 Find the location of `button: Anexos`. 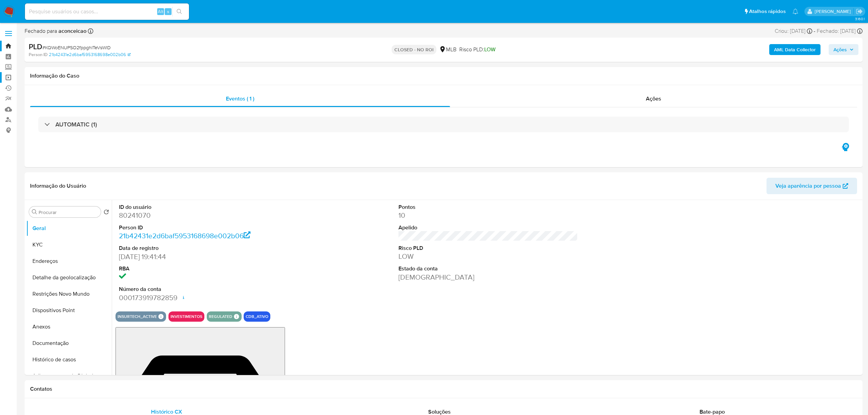

button: Anexos is located at coordinates (69, 327).